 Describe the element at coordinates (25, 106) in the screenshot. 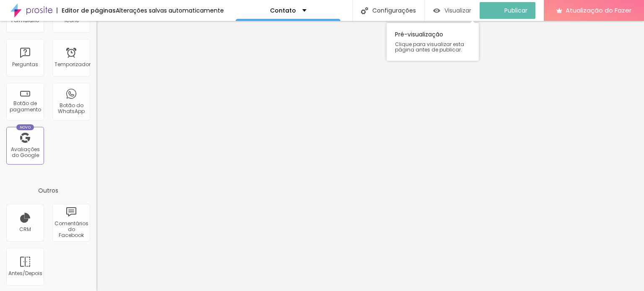

I see `font: Botão de pagamento` at that location.